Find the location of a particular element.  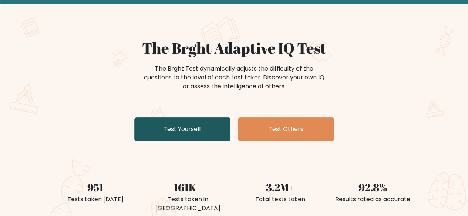

div: 3.2M+ is located at coordinates (280, 187).